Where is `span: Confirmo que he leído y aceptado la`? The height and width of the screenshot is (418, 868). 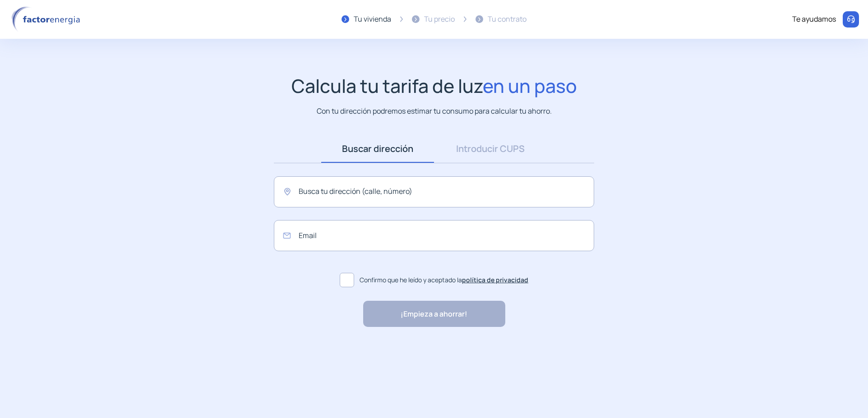
span: Confirmo que he leído y aceptado la is located at coordinates (444, 280).